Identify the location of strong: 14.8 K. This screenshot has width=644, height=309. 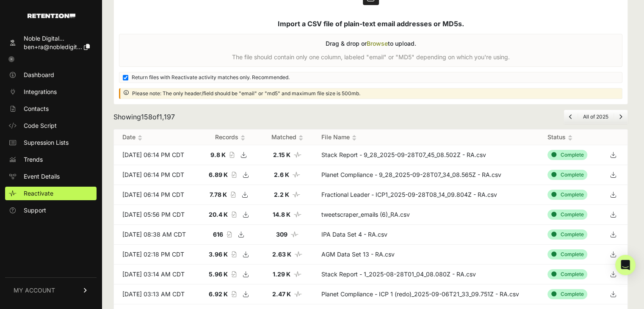
(281, 214).